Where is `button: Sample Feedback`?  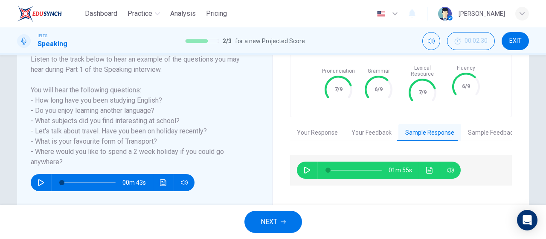 button: Sample Feedback is located at coordinates (492, 133).